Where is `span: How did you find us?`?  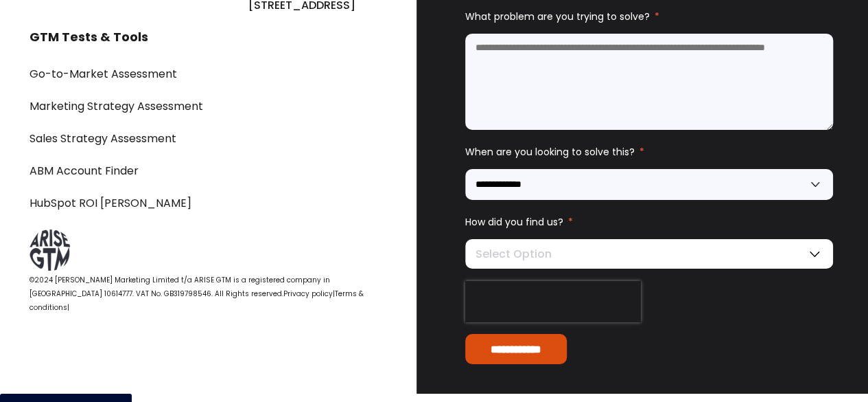 span: How did you find us? is located at coordinates (514, 222).